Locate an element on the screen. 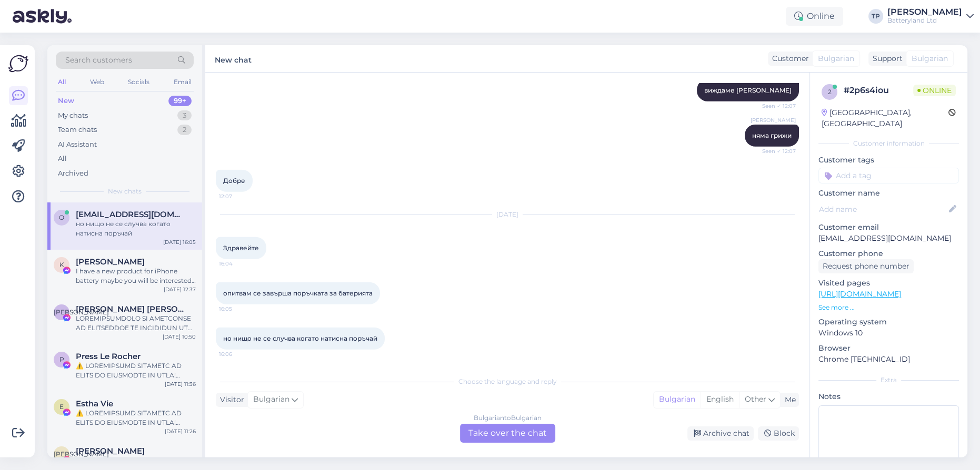 This screenshot has height=470, width=980. div: Socials is located at coordinates (138, 82).